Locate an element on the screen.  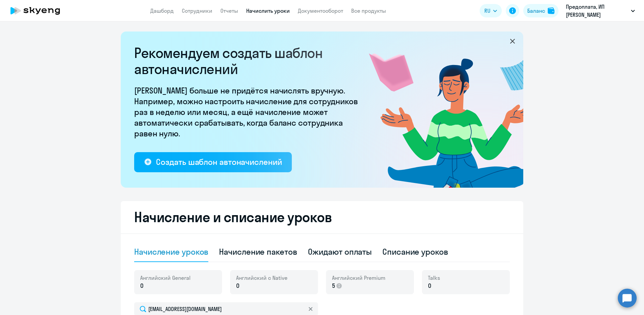
a: Сотрудники is located at coordinates (197, 11).